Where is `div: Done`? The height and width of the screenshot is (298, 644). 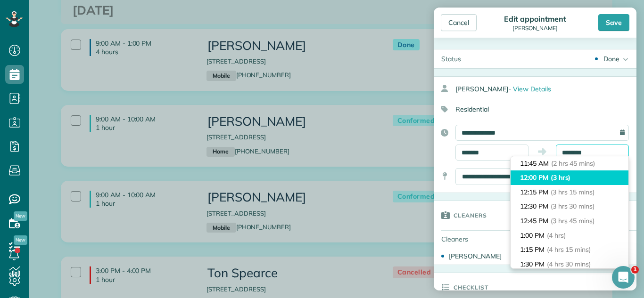
div: Done is located at coordinates (611, 59).